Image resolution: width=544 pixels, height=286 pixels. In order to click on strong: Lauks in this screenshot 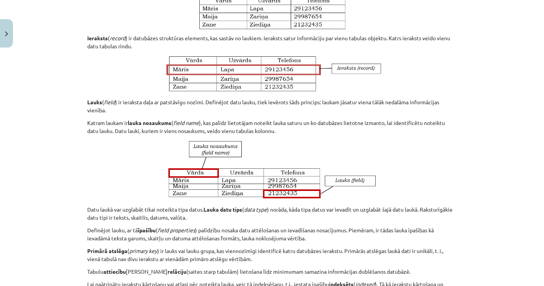, I will do `click(95, 102)`.